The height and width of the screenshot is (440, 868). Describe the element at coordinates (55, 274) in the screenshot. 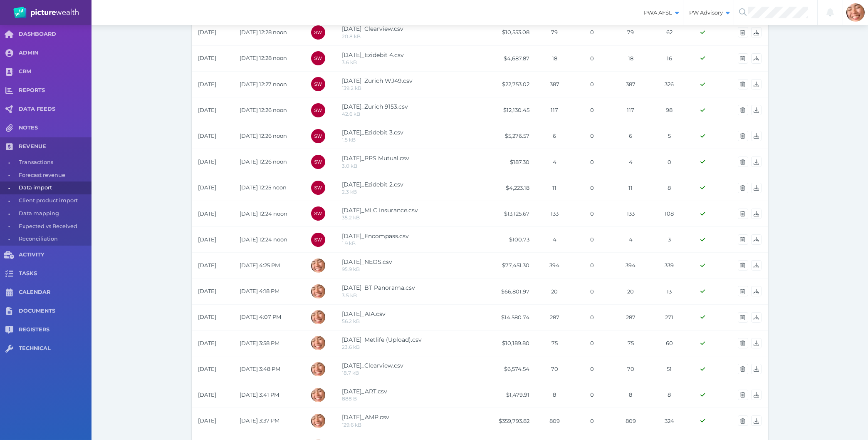

I see `span: TASKS` at that location.